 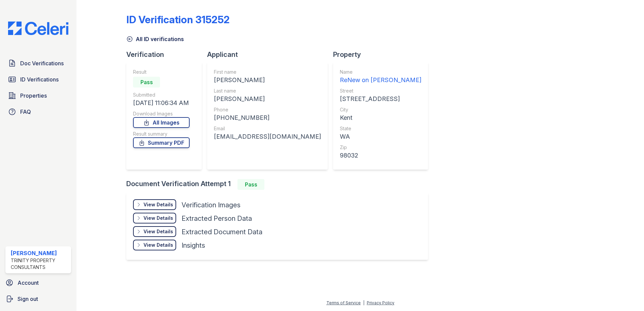 I want to click on a: Doc Verifications, so click(x=38, y=63).